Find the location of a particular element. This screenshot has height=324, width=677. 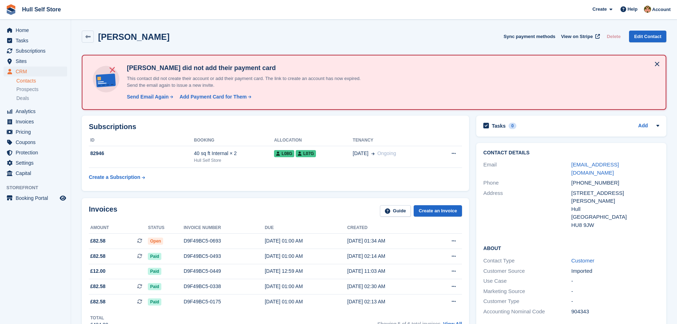

a: Customer is located at coordinates (583, 260).